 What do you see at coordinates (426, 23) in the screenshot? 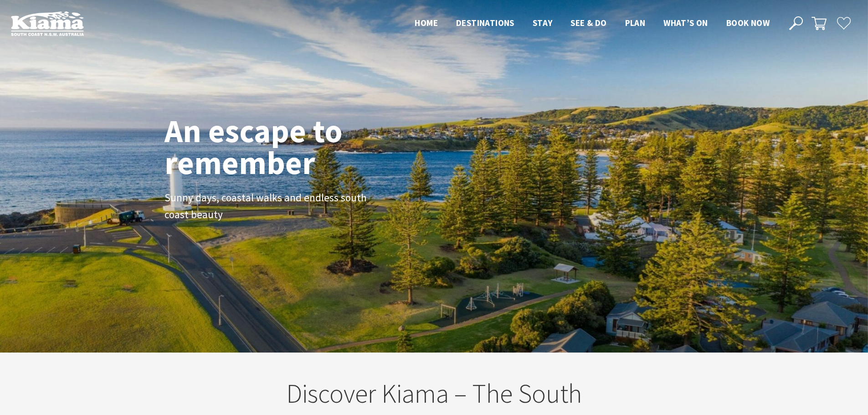
I see `span: Home` at bounding box center [426, 23].